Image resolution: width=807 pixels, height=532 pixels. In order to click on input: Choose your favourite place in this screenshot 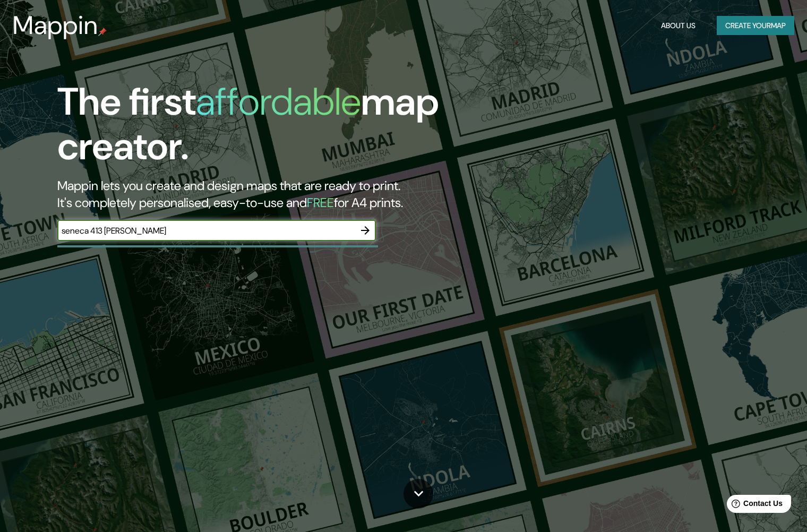, I will do `click(206, 230)`.